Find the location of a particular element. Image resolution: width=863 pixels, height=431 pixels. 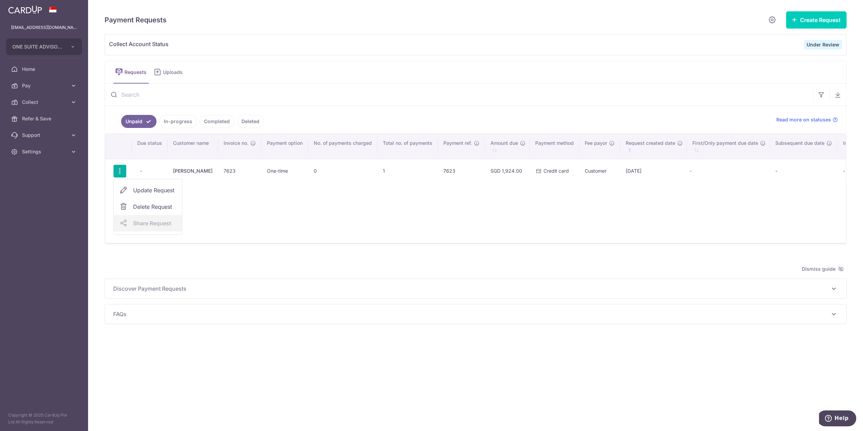

td: SGD 1,924.00 is located at coordinates (507, 171).